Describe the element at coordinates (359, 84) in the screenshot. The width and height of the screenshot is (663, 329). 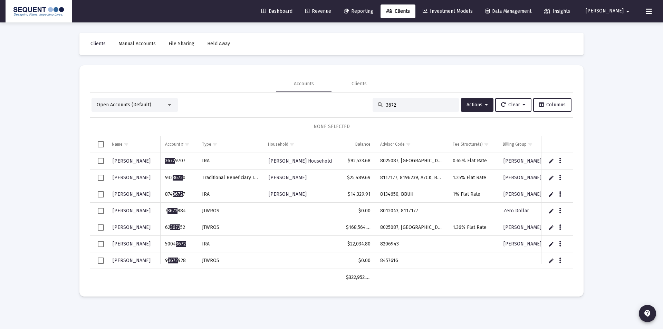
I see `div: Clients` at that location.